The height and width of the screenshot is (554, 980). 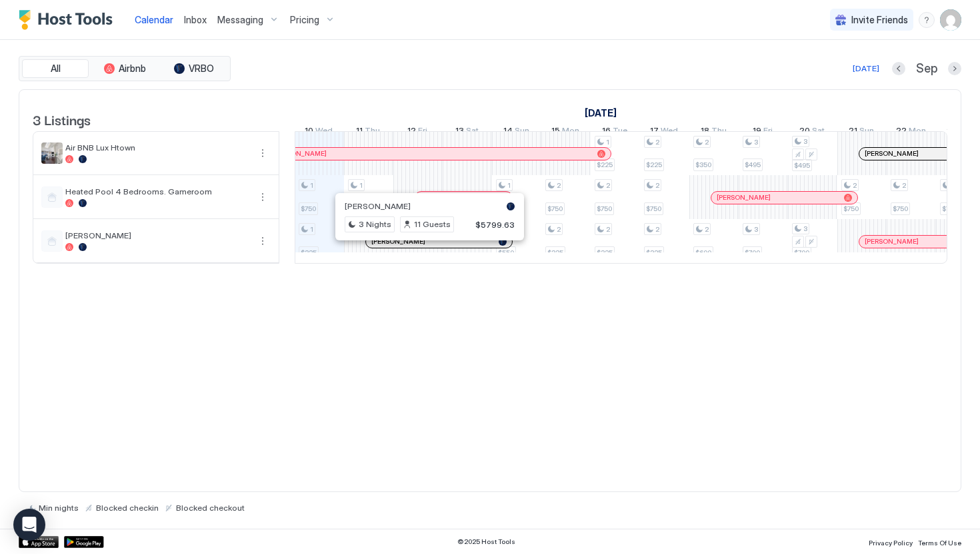 I want to click on span: Sep, so click(x=927, y=69).